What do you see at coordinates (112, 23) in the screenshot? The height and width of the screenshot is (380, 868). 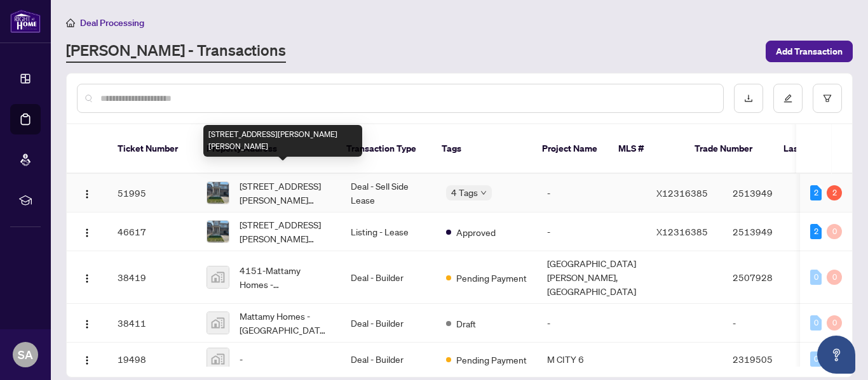 I see `span: Deal Processing` at bounding box center [112, 23].